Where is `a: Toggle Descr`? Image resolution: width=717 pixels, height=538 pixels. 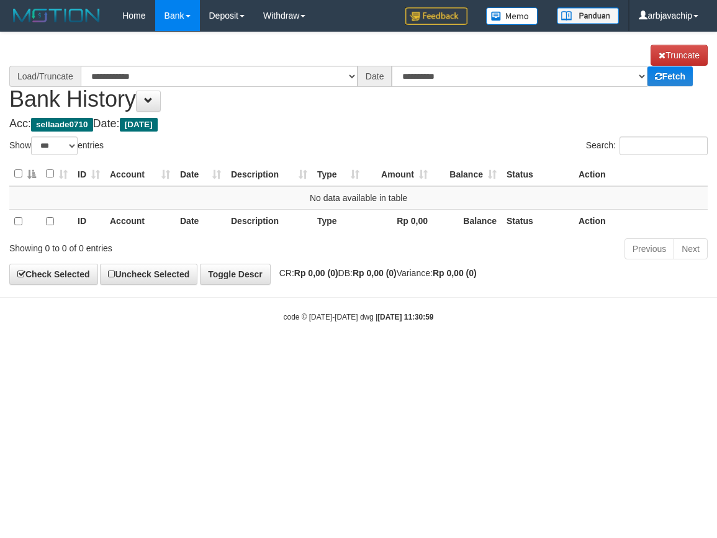
a: Toggle Descr is located at coordinates (235, 274).